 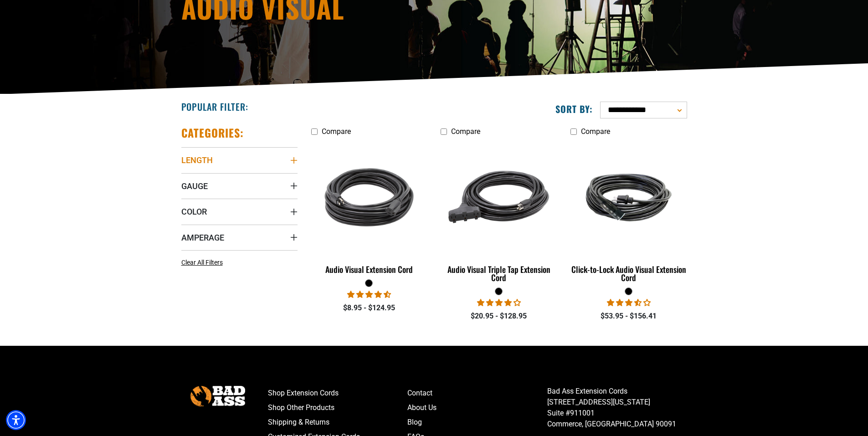 What do you see at coordinates (239, 160) in the screenshot?
I see `summary: Length` at bounding box center [239, 160].